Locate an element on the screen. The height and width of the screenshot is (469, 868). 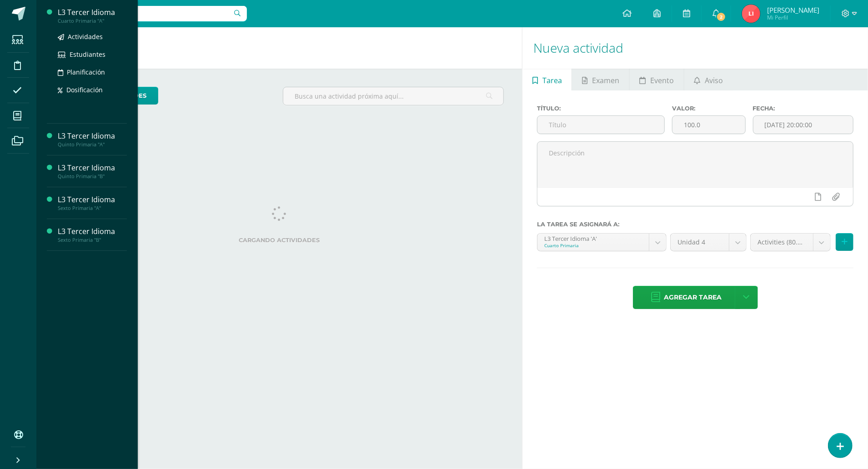
label: Fecha: is located at coordinates (803, 108).